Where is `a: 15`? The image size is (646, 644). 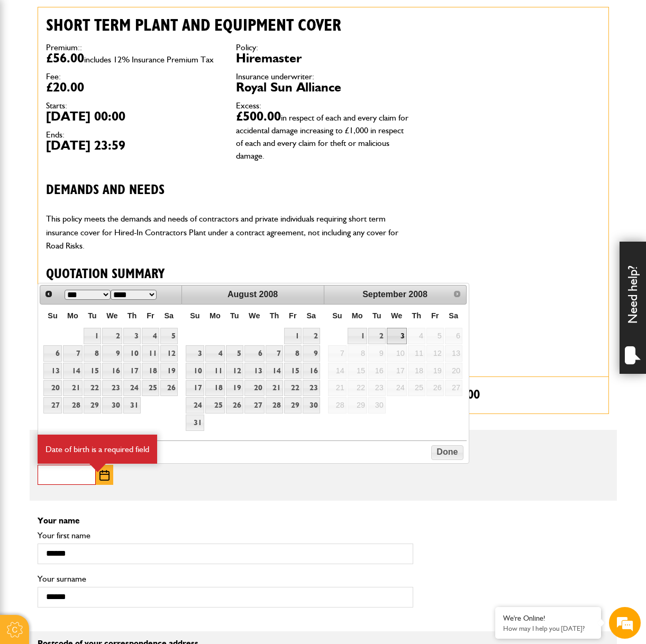 a: 15 is located at coordinates (293, 371).